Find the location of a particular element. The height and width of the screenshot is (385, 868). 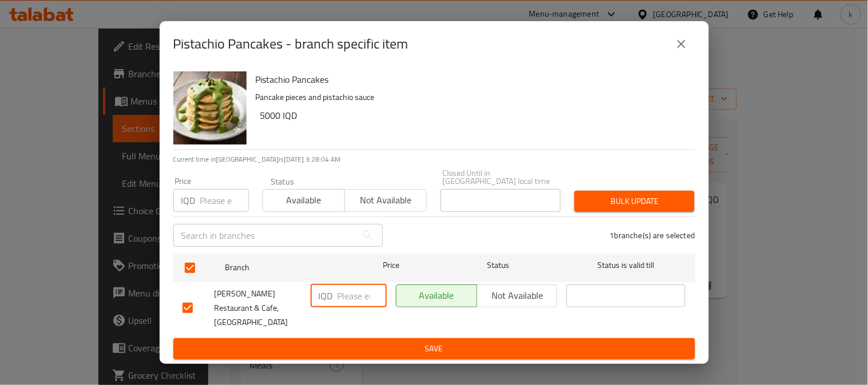

span: Price is located at coordinates (391, 265).